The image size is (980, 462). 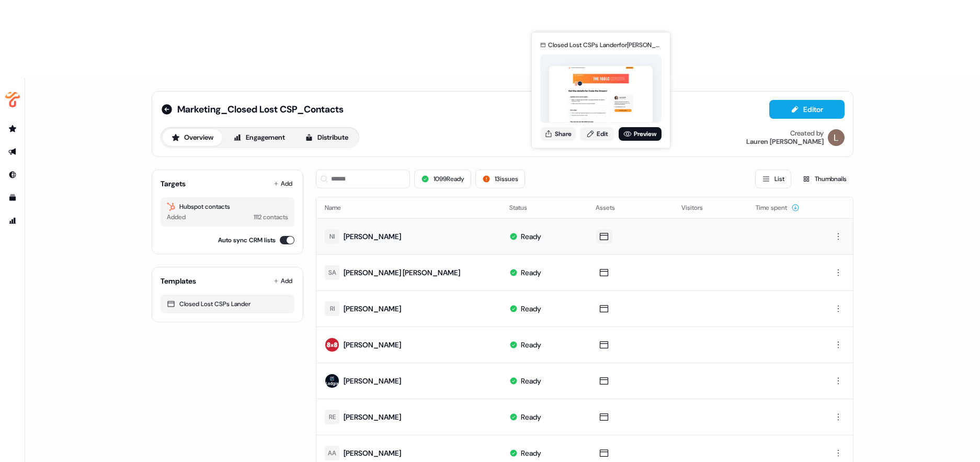 I want to click on div: NI, so click(x=332, y=236).